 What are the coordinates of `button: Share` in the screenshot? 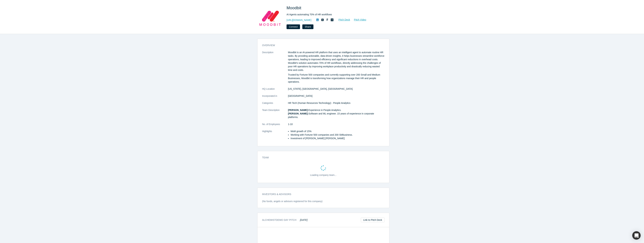 It's located at (308, 27).